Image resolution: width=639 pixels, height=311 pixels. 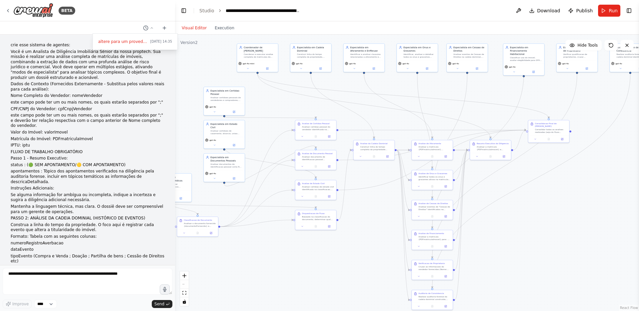 What do you see at coordinates (467, 58) in the screenshot?
I see `div: Especialista em Cessao de DireitosAnalisar eventos de Cessao de Direitos na cadeia dominial, iden...` at bounding box center [467, 58].